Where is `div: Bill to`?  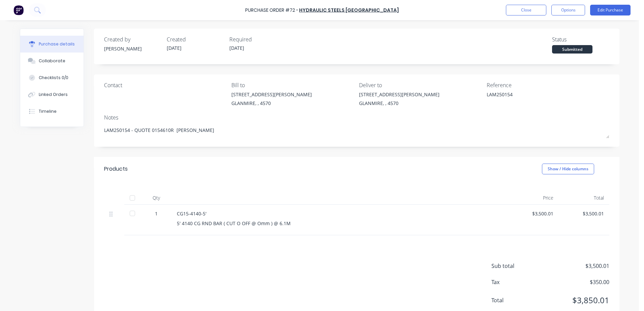 div: Bill to is located at coordinates (293, 85).